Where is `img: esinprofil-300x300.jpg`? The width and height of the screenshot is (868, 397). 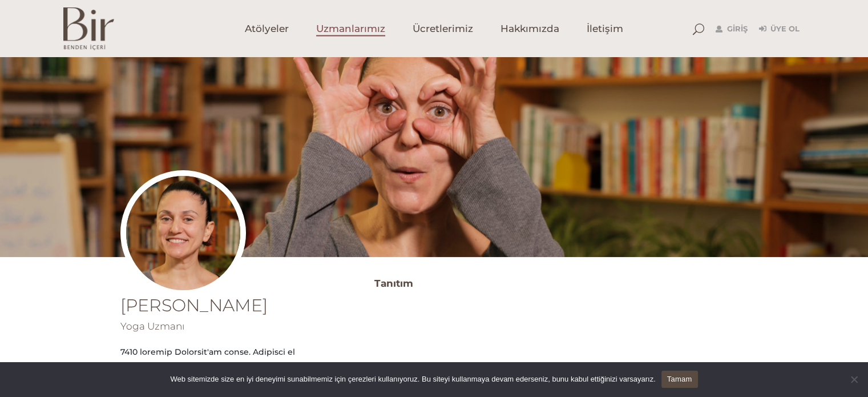 img: esinprofil-300x300.jpg is located at coordinates (184, 233).